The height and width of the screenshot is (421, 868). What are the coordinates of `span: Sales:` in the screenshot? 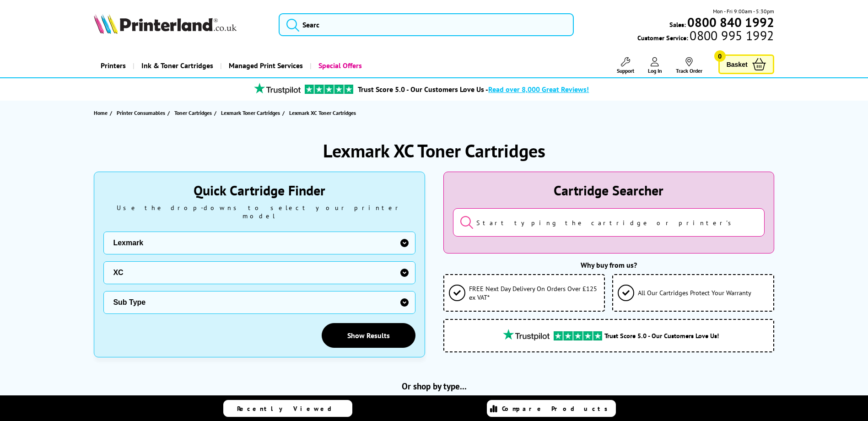 It's located at (678, 24).